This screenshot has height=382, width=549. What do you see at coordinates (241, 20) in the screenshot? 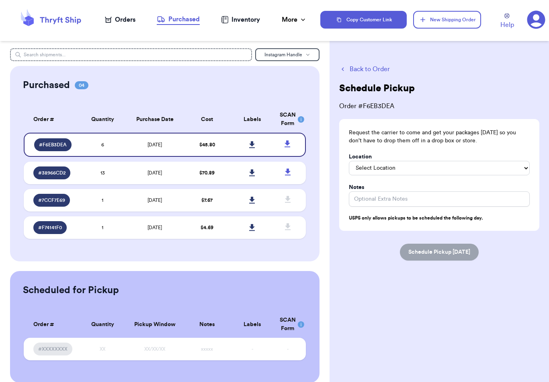
I see `div: Inventory` at bounding box center [241, 20].